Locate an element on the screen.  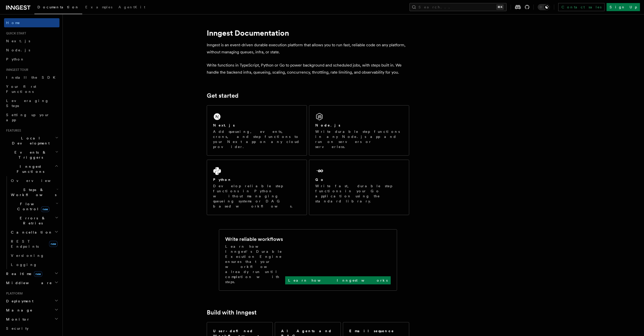
button: Events & Triggers is located at coordinates (32, 155).